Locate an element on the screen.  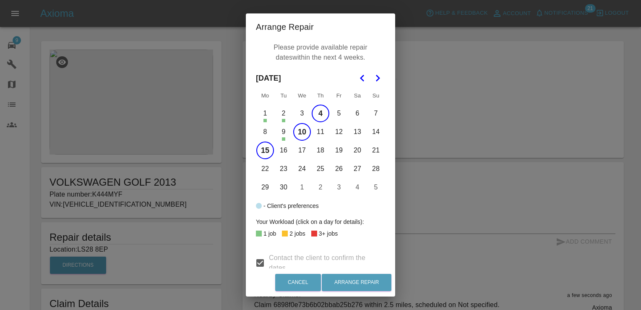
button: Wednesday, September 3rd, 2025 is located at coordinates (302, 113).